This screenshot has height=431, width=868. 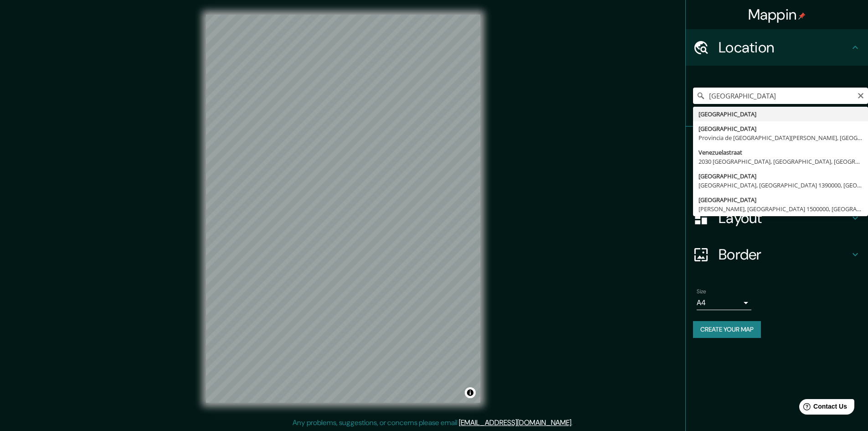 What do you see at coordinates (344, 209) in the screenshot?
I see `canvas: Map` at bounding box center [344, 209].